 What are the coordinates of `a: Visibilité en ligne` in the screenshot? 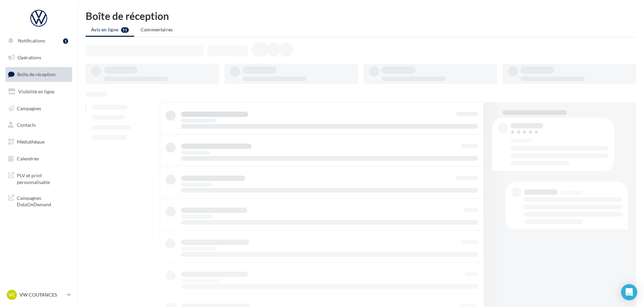 It's located at (39, 92).